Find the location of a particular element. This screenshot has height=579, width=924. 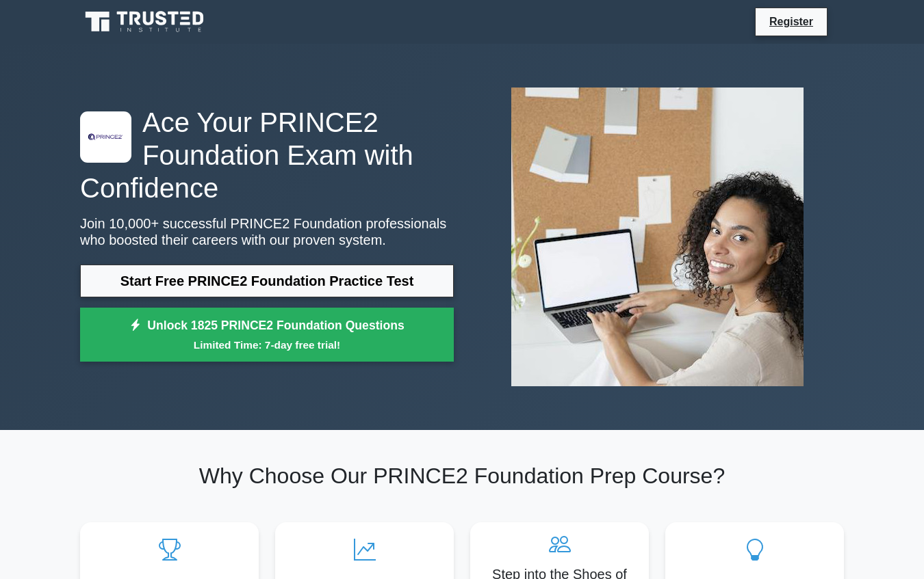

h1: Ace Your PRINCE2 Foundation Exam with Confidence is located at coordinates (267, 155).